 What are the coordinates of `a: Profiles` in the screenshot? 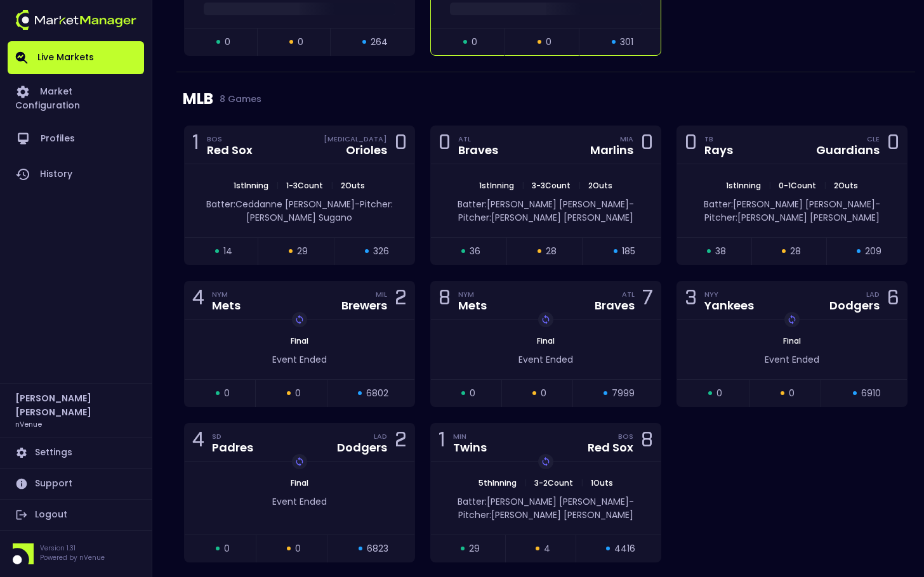 It's located at (75, 139).